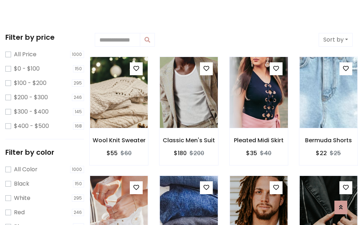 This screenshot has height=225, width=358. Describe the element at coordinates (329, 140) in the screenshot. I see `h6: Bermuda Shorts` at that location.